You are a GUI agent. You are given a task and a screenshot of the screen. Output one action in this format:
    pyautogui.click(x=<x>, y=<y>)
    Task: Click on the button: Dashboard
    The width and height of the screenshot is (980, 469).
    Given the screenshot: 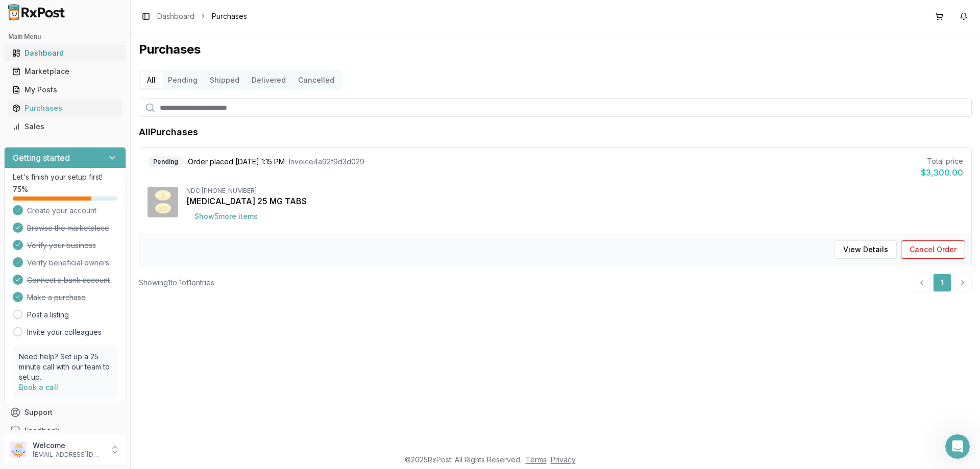 What is the action you would take?
    pyautogui.click(x=65, y=53)
    